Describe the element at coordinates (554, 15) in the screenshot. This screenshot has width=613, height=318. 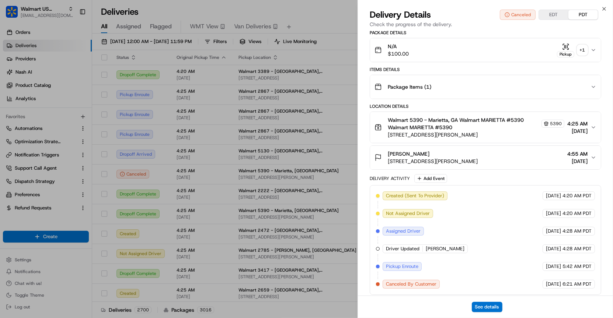
I see `button: EDT` at that location.